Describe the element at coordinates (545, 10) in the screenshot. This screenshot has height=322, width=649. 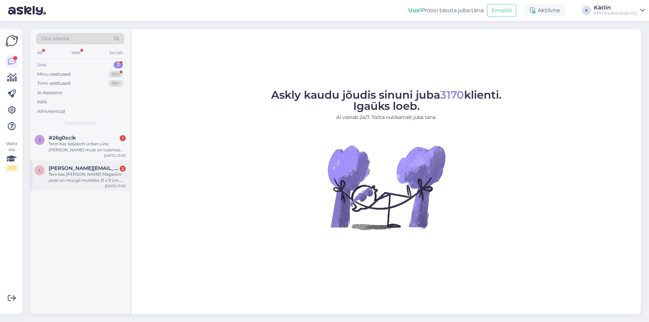
I see `div: Aktiivne` at that location.